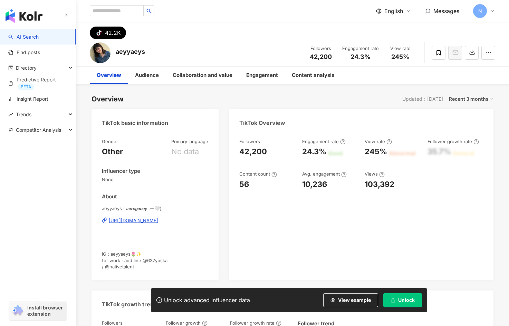 This screenshot has height=326, width=509. I want to click on span: N, so click(480, 11).